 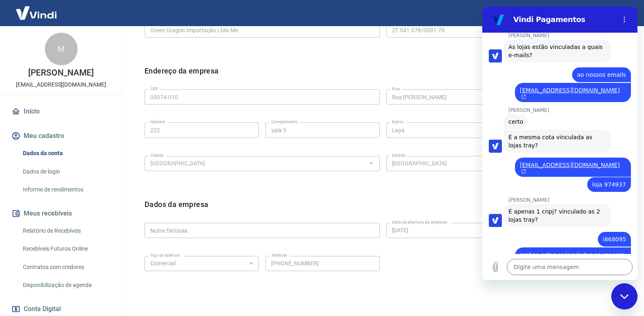 What do you see at coordinates (132, 232) in the screenshot?
I see `span: i868095` at bounding box center [132, 232].